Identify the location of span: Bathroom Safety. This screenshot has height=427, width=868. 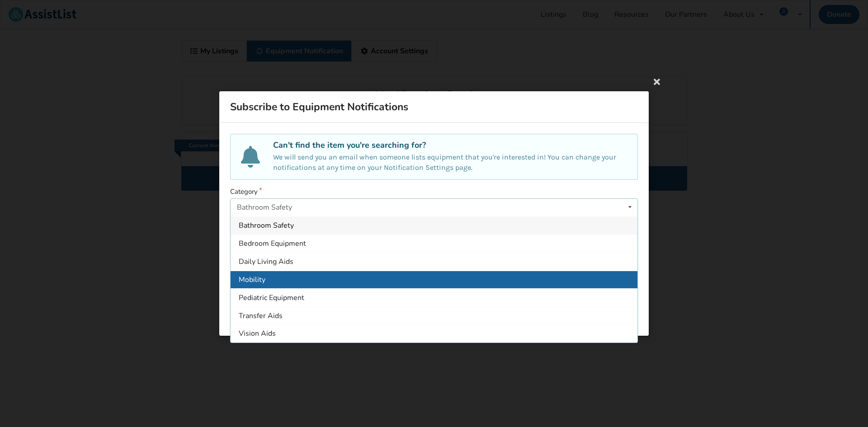
(267, 225).